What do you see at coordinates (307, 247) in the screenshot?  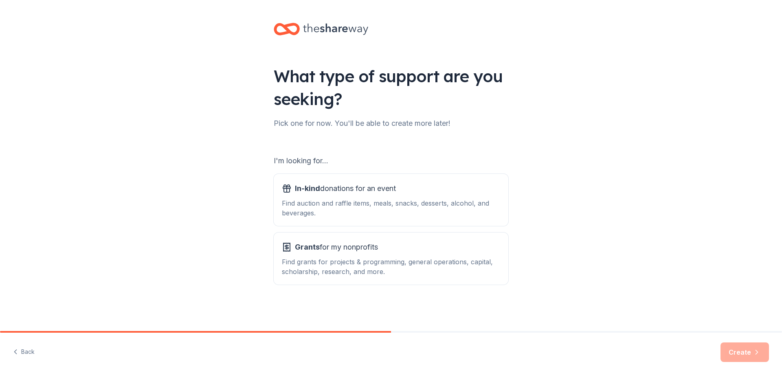 I see `span: Grants` at bounding box center [307, 247].